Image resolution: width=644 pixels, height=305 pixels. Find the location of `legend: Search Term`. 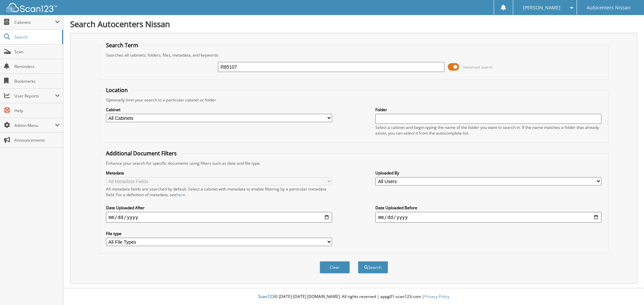

legend: Search Term is located at coordinates (122, 45).